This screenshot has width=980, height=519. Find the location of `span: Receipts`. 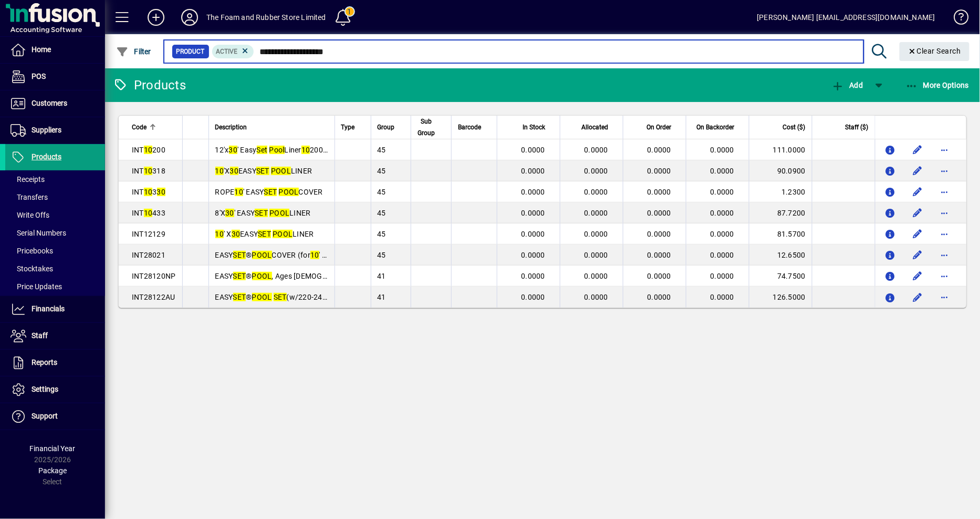

span: Receipts is located at coordinates (27, 179).